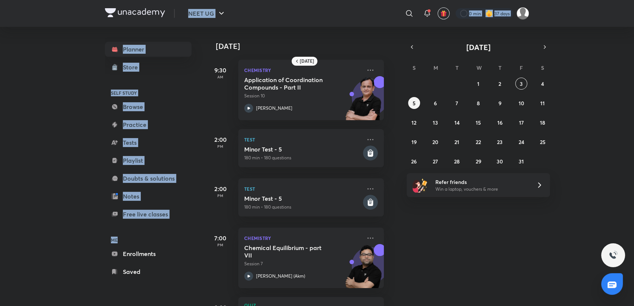  What do you see at coordinates (414, 161) in the screenshot?
I see `abbr: October 26, 2025` at bounding box center [414, 161].